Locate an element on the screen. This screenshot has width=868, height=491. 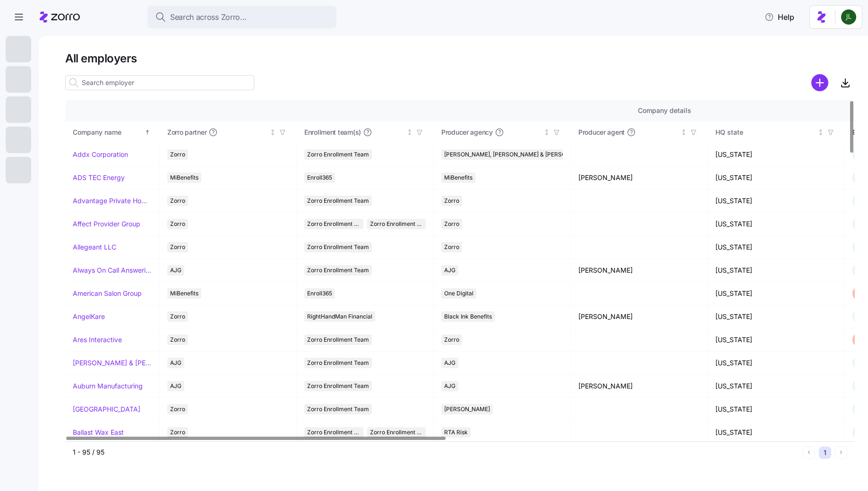
a: Affect Provider Group is located at coordinates (106, 224).